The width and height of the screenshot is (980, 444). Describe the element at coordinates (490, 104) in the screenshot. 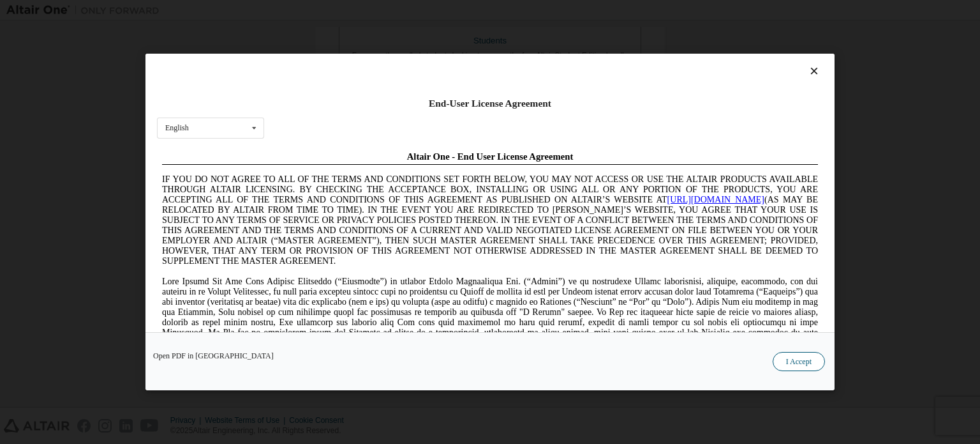

I see `div: End-User License Agreement` at that location.